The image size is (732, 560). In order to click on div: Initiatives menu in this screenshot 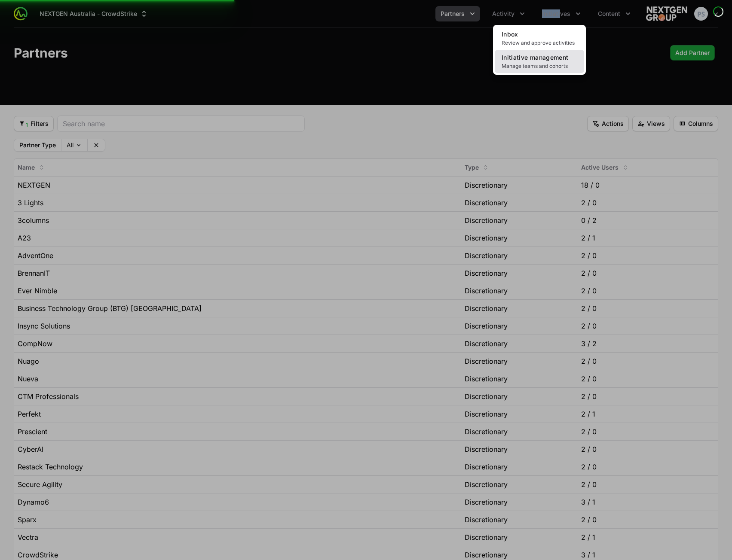, I will do `click(562, 14)`.